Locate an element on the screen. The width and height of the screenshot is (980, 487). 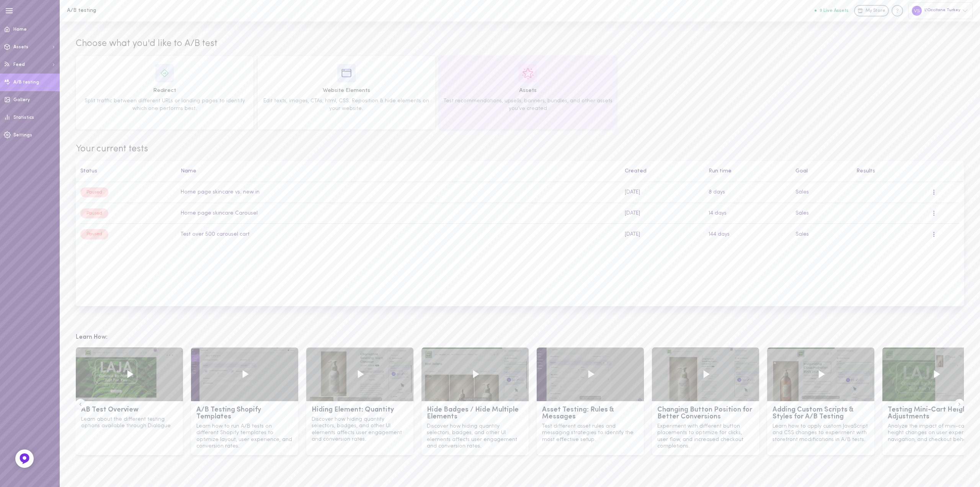
h3: Learn How: is located at coordinates (520, 337).